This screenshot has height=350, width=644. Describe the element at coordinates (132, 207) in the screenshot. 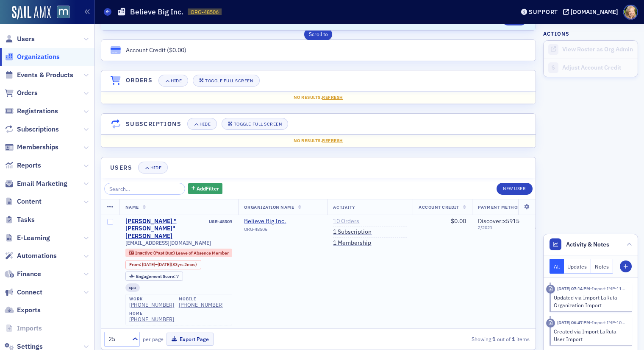

I see `span: Name` at that location.